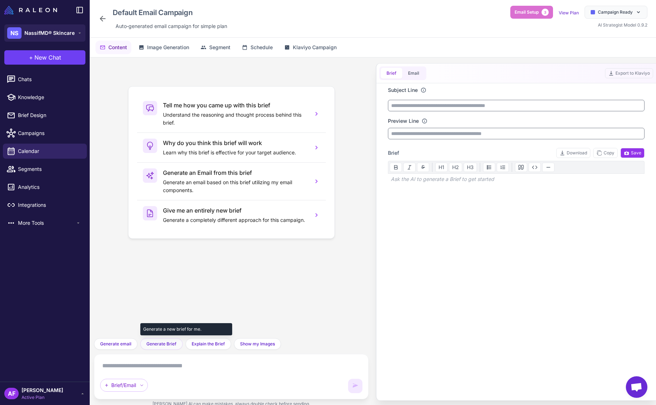  What do you see at coordinates (50, 115) in the screenshot?
I see `span: Brief Design` at bounding box center [50, 115].